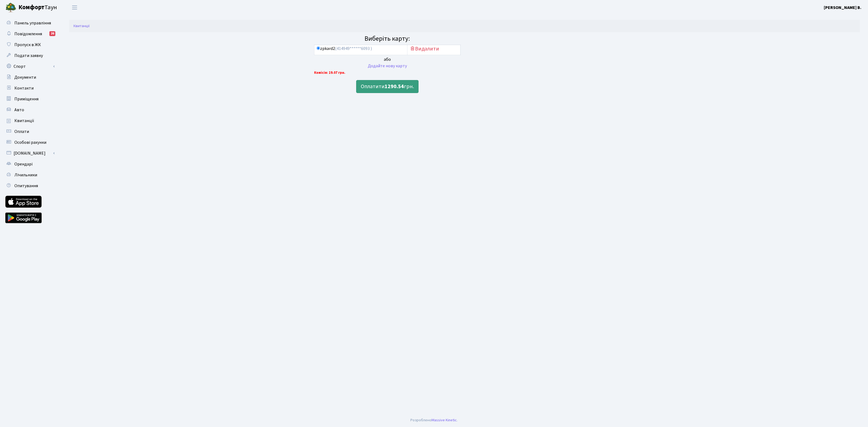 This screenshot has height=427, width=868. Describe the element at coordinates (30, 186) in the screenshot. I see `a: Опитування` at that location.